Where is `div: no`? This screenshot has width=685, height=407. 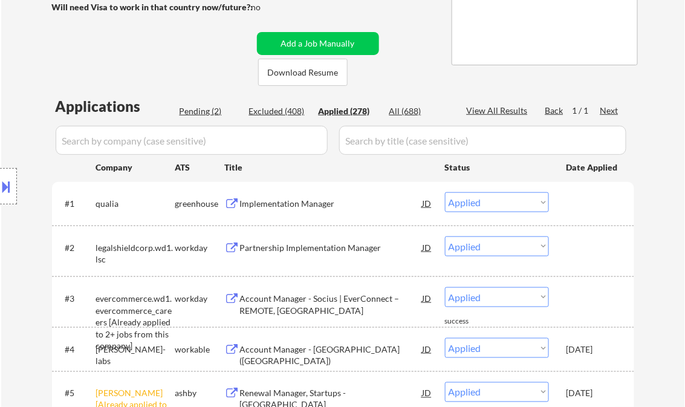 div: no is located at coordinates (269, 7).